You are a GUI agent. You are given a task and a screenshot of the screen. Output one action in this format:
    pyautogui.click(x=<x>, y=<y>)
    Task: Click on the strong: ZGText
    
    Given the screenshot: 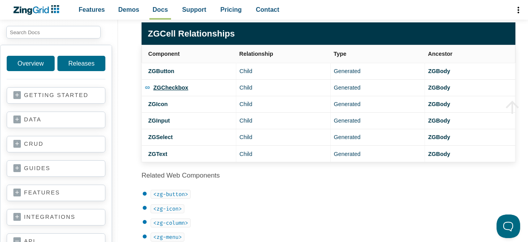 What is the action you would take?
    pyautogui.click(x=158, y=154)
    